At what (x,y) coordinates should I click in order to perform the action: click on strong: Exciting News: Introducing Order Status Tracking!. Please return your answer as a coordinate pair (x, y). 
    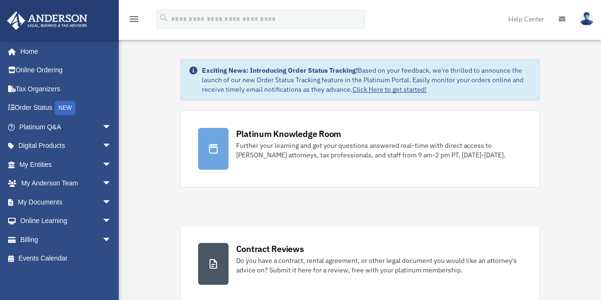
    Looking at the image, I should click on (280, 70).